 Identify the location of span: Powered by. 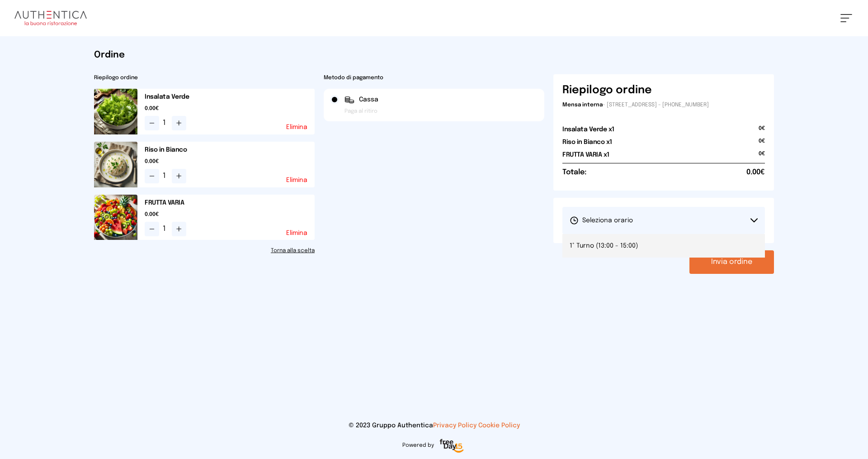
(418, 445).